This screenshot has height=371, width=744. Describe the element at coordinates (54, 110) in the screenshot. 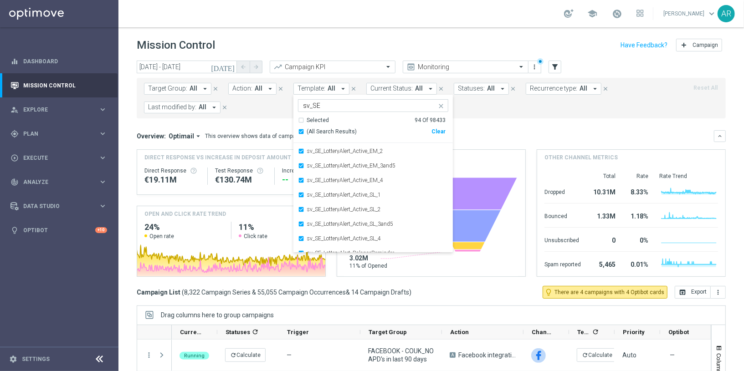

I see `div: Explore` at that location.